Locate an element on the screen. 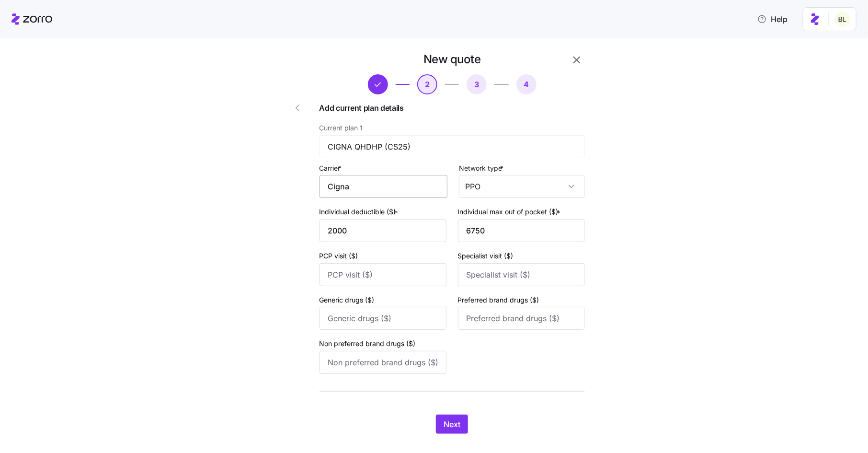 The width and height of the screenshot is (868, 453). label: Individual deductible ($) is located at coordinates (360, 212).